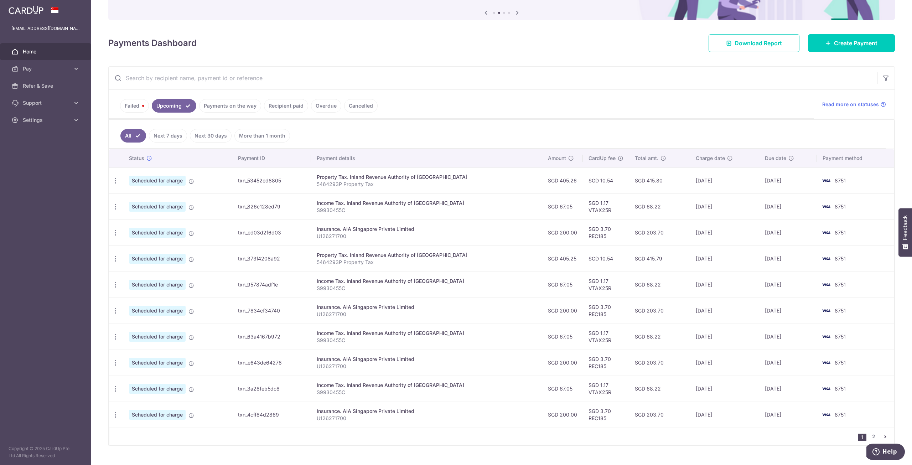  What do you see at coordinates (563, 258) in the screenshot?
I see `td: SGD 405.25` at bounding box center [563, 258].